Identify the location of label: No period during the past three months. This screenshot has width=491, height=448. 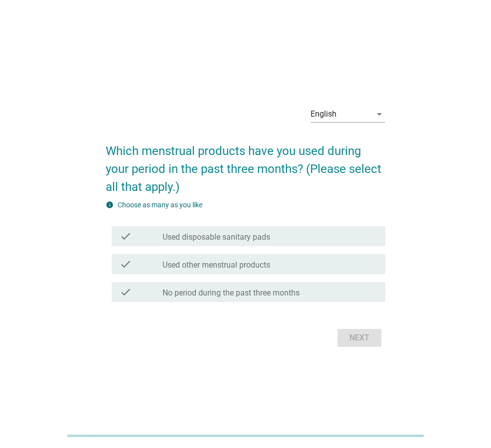
(231, 293).